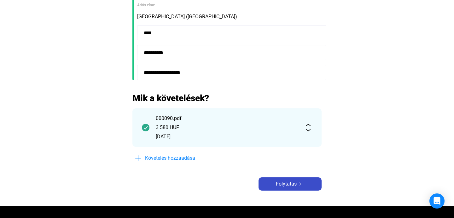 Image resolution: width=454 pixels, height=218 pixels. Describe the element at coordinates (227, 98) in the screenshot. I see `h2: Mik a követelések?` at that location.